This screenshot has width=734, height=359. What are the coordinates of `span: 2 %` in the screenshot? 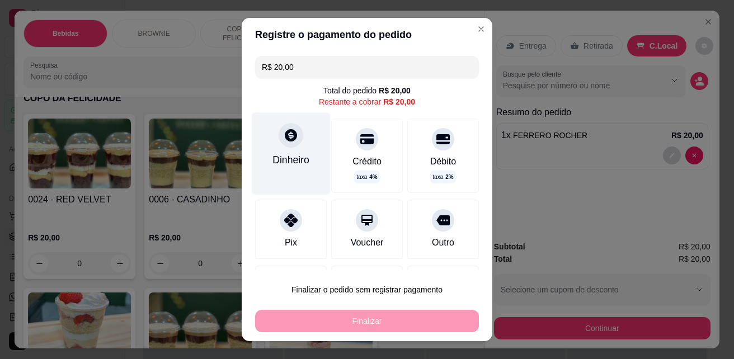 It's located at (449, 177).